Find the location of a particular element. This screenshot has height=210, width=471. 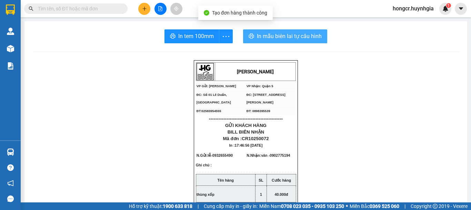

span: ĐT: 0898395539 is located at coordinates (259, 111).